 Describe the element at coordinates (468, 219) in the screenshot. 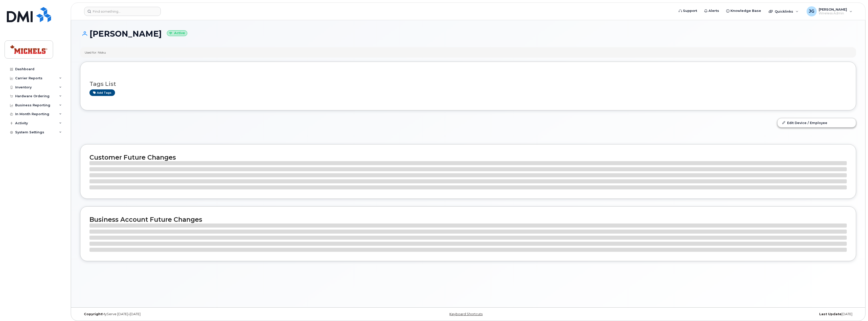

I see `h2: Business Account Future Changes` at that location.